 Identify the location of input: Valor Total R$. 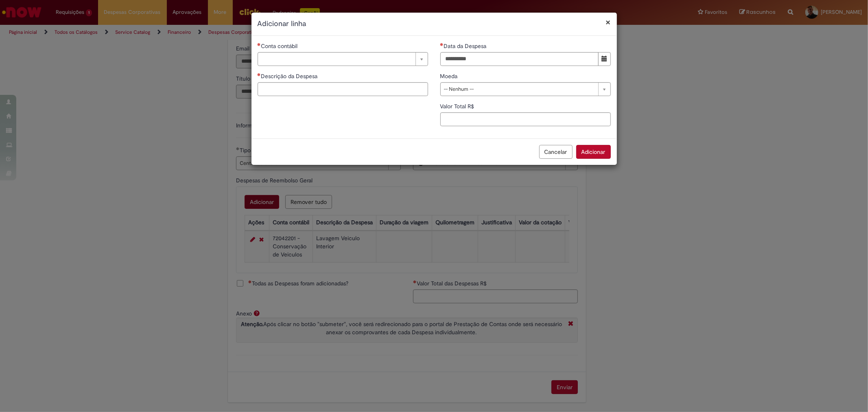
(526, 120).